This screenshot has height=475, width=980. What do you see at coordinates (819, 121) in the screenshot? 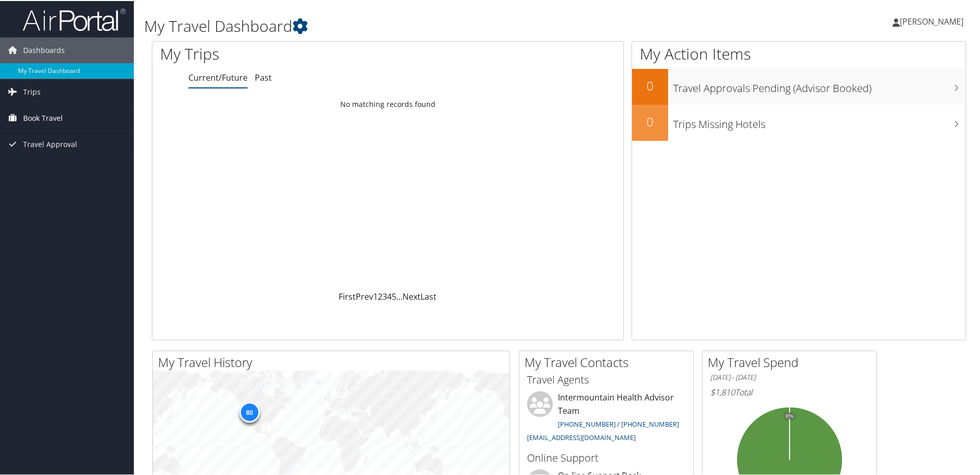
I see `h3: Trips Missing Hotels` at bounding box center [819, 121].